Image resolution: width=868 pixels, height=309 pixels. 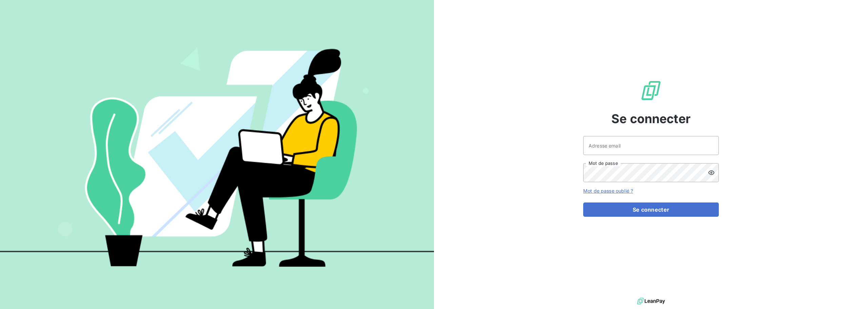 What do you see at coordinates (651, 146) in the screenshot?
I see `input: placeholder` at bounding box center [651, 146].